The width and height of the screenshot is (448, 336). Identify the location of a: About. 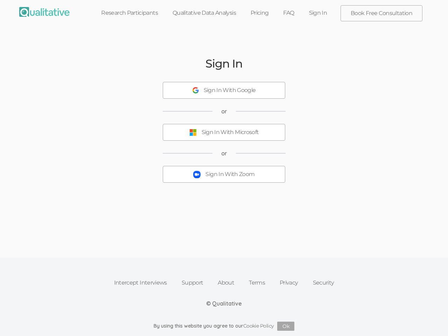
(226, 283).